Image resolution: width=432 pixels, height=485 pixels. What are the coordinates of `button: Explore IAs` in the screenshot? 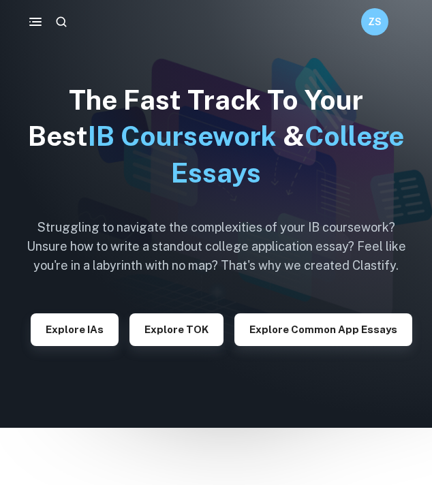 It's located at (74, 330).